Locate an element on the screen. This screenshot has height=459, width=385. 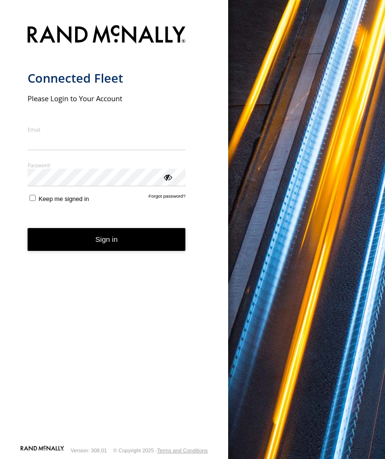
h2: Please Login to Your Account is located at coordinates (106, 98).